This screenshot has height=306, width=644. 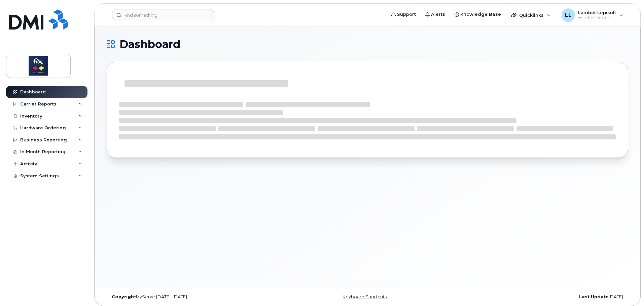 I want to click on span: Dashboard, so click(x=150, y=44).